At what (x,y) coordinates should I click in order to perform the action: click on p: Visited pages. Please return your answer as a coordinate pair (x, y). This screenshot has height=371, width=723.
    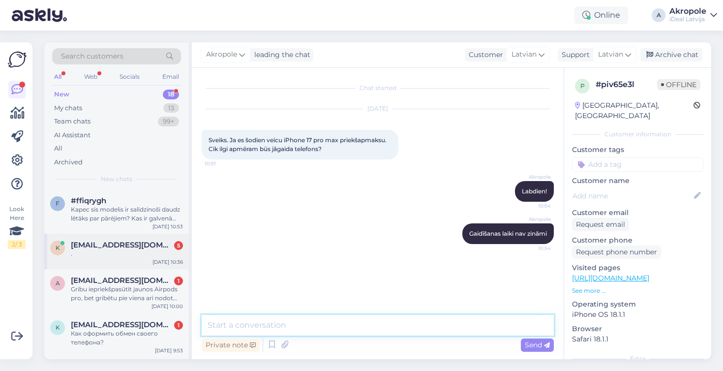
    Looking at the image, I should click on (637, 268).